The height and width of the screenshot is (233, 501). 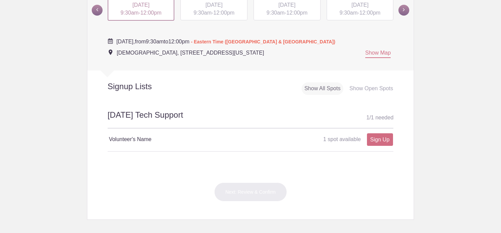 What do you see at coordinates (380, 139) in the screenshot?
I see `a: Sign Up` at bounding box center [380, 139].